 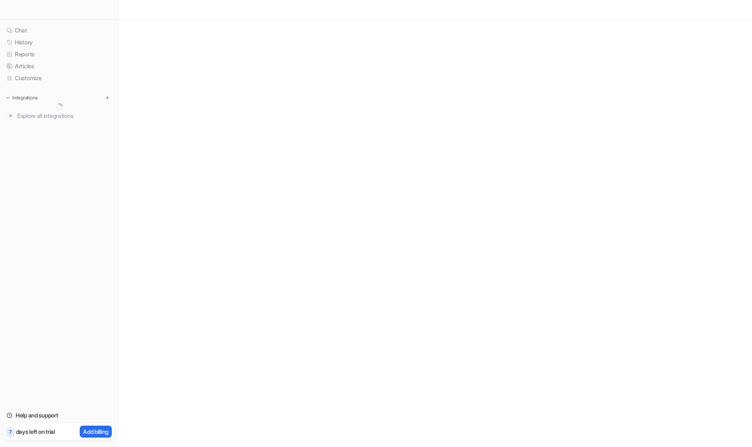 What do you see at coordinates (107, 98) in the screenshot?
I see `img: menu_add.svg` at bounding box center [107, 98].